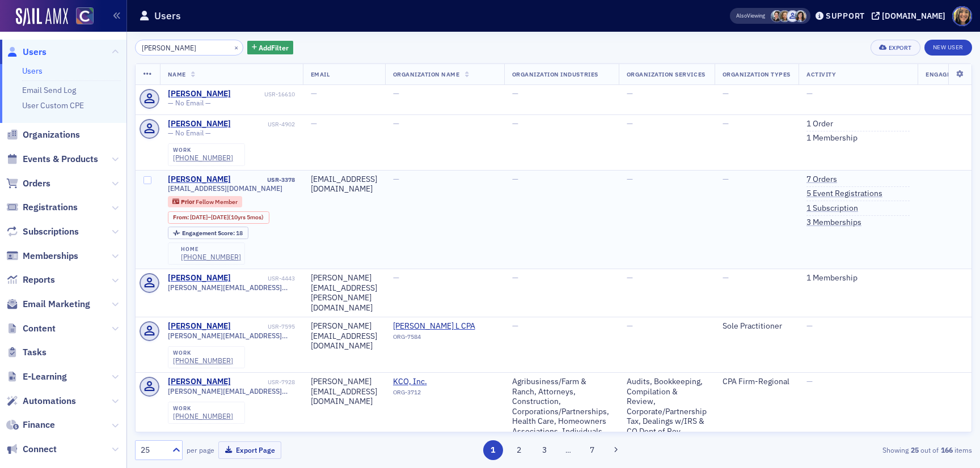  I want to click on div: Engagement Score: 18, so click(208, 233).